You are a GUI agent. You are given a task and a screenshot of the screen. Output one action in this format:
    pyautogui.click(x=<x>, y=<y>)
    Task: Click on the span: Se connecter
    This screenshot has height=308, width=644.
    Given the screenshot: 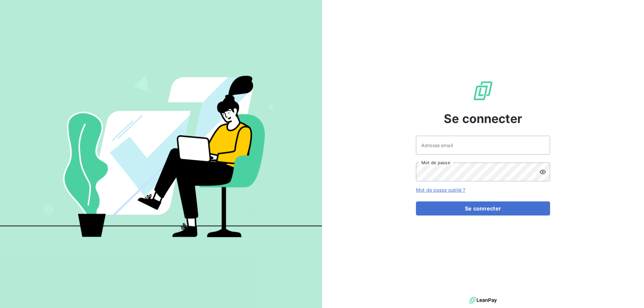 What is the action you would take?
    pyautogui.click(x=483, y=119)
    